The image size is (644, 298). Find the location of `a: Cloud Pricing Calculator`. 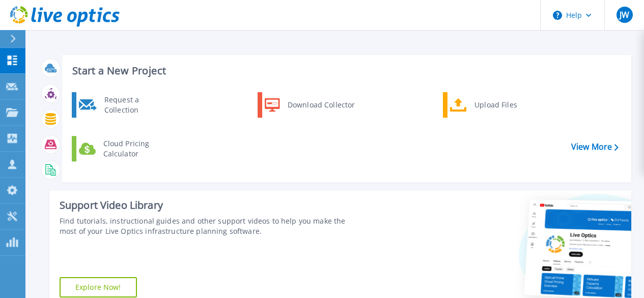

a: Cloud Pricing Calculator is located at coordinates (124, 149).